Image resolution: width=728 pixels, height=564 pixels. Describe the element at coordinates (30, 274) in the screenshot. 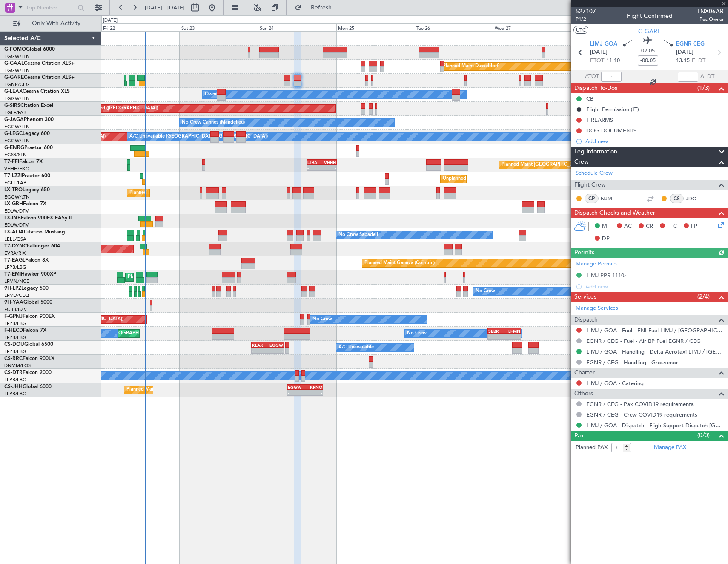

I see `a: T7-EMIHawker 900XP` at that location.